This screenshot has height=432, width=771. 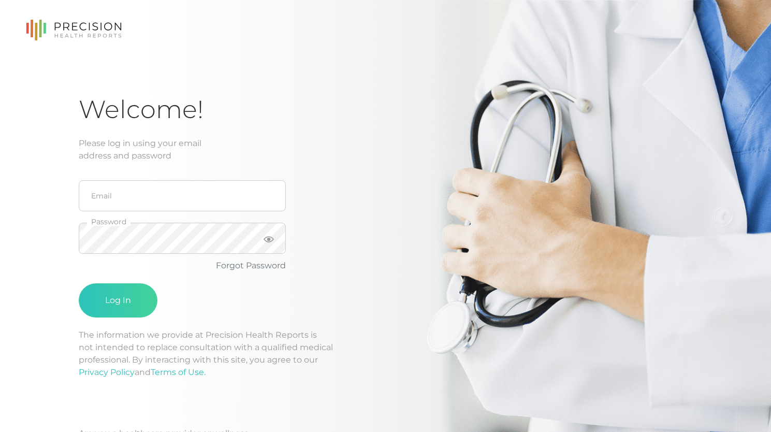 What do you see at coordinates (178, 372) in the screenshot?
I see `a: Terms of Use.` at bounding box center [178, 372].